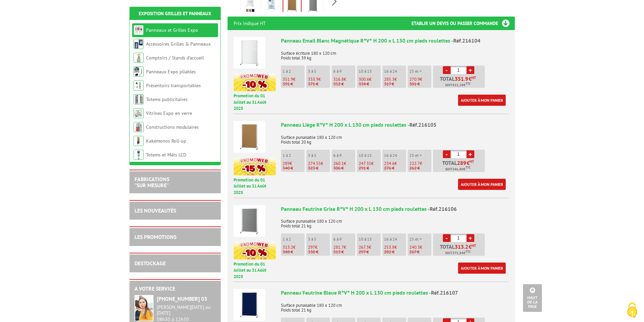  I want to click on span: Réf.216107, so click(445, 293).